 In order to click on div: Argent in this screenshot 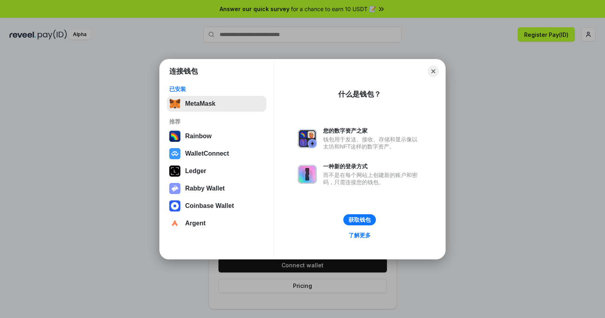, I will do `click(195, 224)`.